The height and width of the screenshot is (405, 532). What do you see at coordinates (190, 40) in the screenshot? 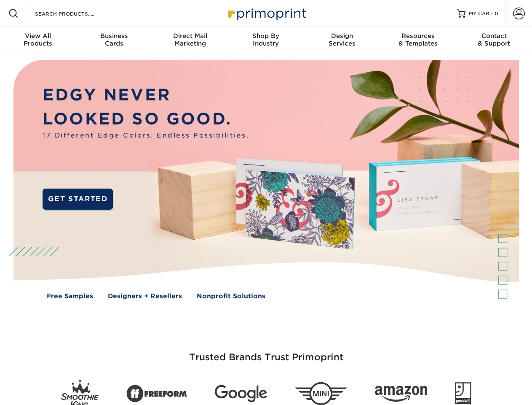
I see `div: Marketing` at bounding box center [190, 40].